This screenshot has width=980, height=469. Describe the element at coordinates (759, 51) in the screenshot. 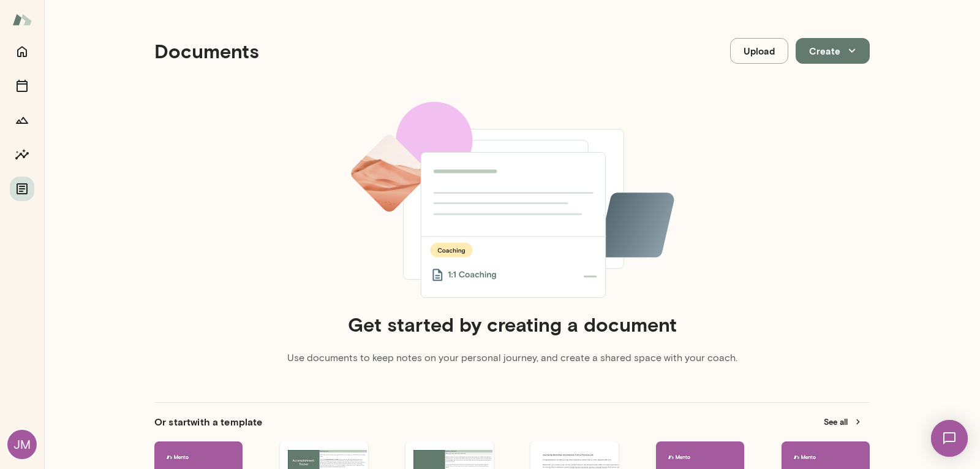

I see `button: Upload` at that location.